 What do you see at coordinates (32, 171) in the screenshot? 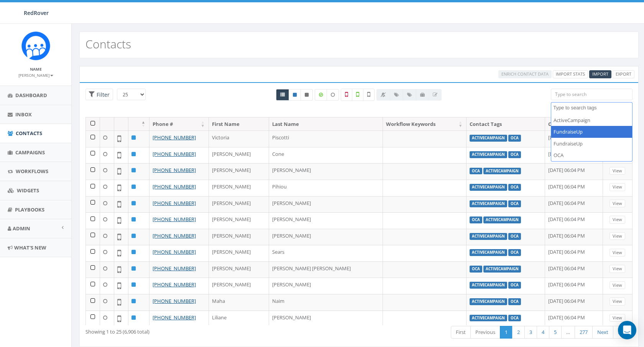
I see `span: Workflows` at bounding box center [32, 171].